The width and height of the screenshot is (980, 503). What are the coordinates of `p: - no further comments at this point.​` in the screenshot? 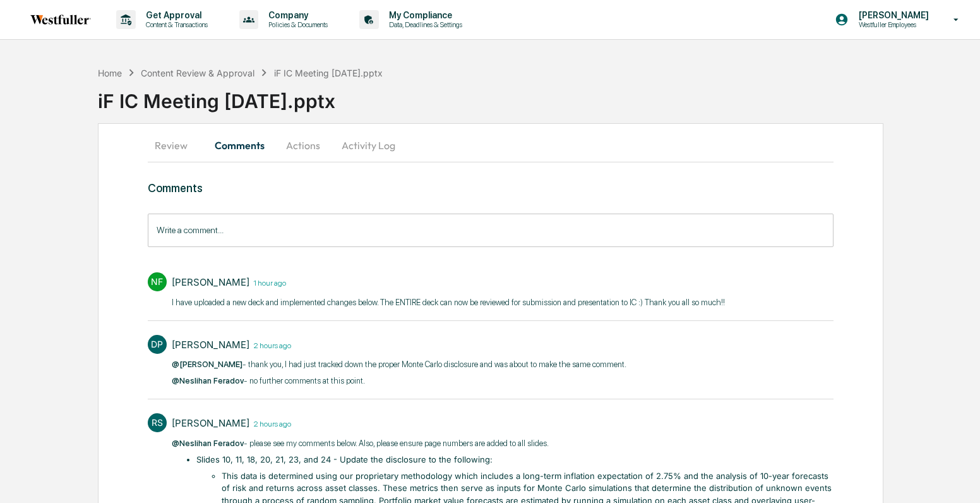 It's located at (399, 381).